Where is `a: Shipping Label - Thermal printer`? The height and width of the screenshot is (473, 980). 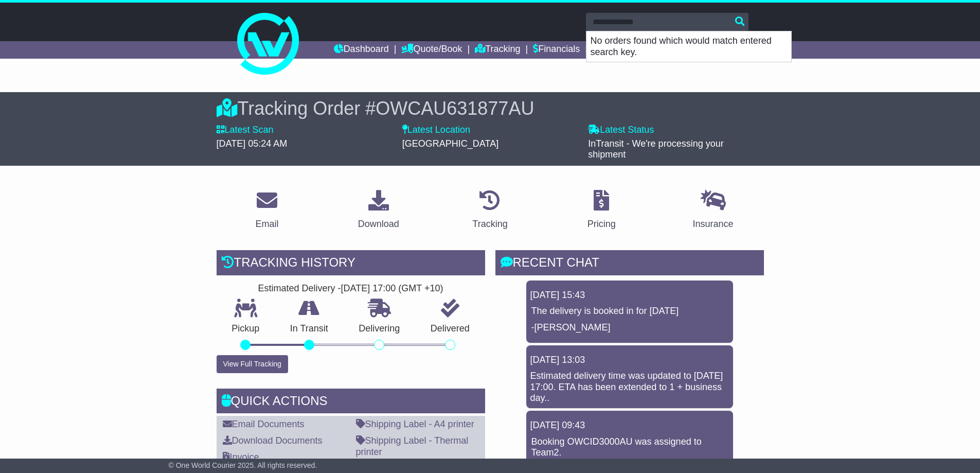 a: Shipping Label - Thermal printer is located at coordinates (412, 446).